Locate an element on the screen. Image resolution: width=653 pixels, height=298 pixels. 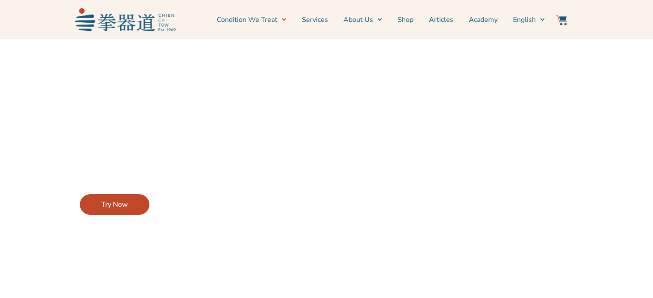
a: Academy is located at coordinates (483, 20).